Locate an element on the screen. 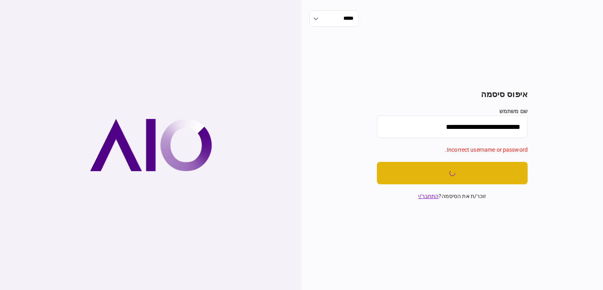  img: AIO company logo is located at coordinates (151, 145).